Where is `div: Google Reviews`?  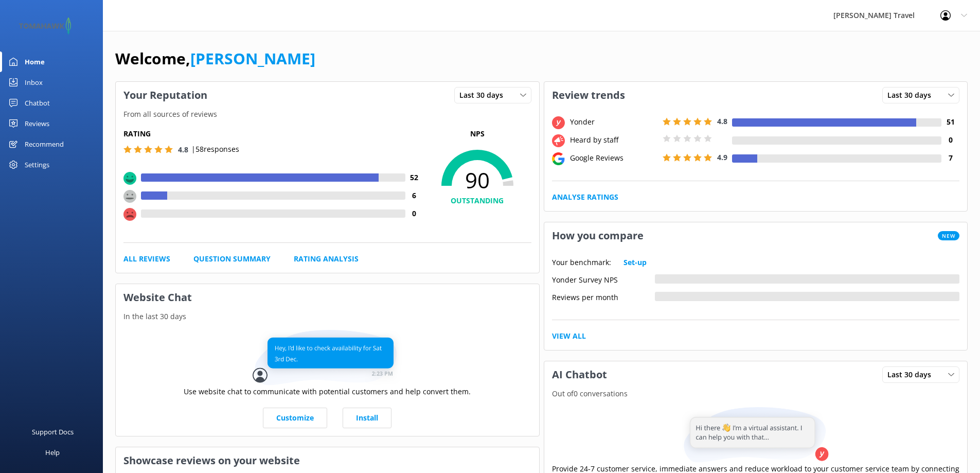 div: Google Reviews is located at coordinates (613, 158).